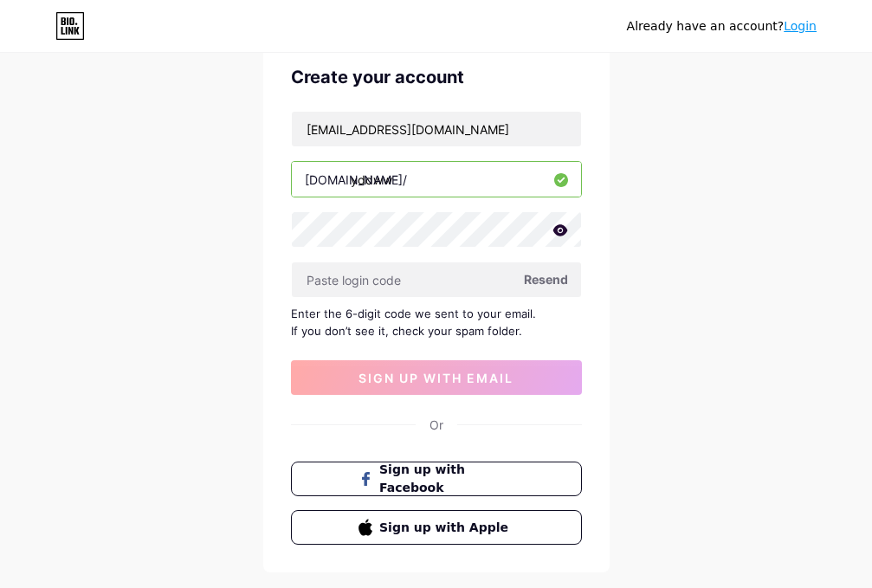 The image size is (872, 588). Describe the element at coordinates (436, 280) in the screenshot. I see `input: Paste login code` at that location.